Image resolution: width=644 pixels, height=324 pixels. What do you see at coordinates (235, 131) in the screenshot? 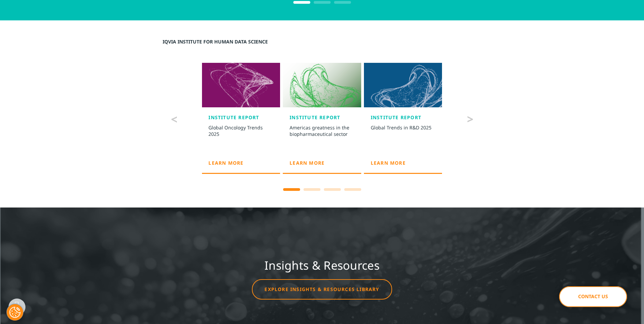
I see `a: Global Oncology Trends 2025` at bounding box center [235, 131].